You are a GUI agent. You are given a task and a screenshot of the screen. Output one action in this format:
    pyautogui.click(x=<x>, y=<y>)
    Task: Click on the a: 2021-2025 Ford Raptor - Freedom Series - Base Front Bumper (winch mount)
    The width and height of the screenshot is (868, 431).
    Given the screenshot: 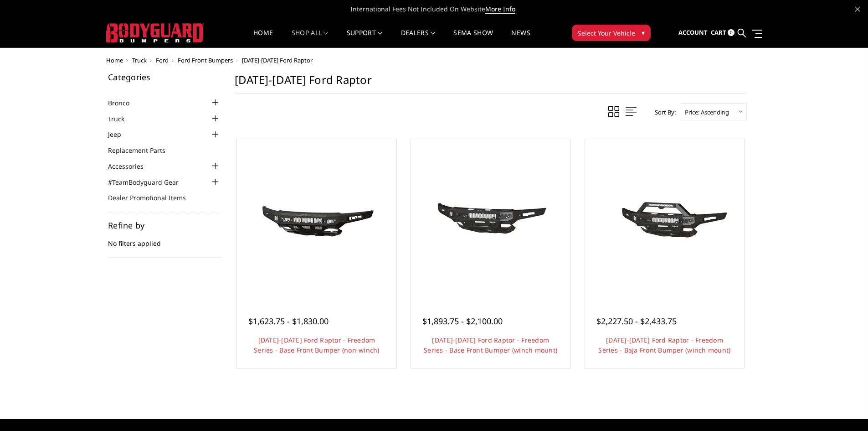 What is the action you would take?
    pyautogui.click(x=491, y=219)
    